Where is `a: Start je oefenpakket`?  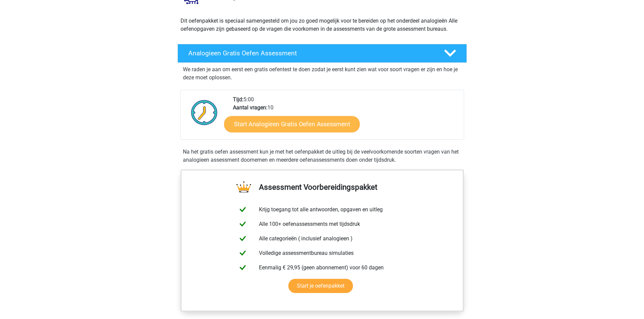
a: Start je oefenpakket is located at coordinates (321, 286).